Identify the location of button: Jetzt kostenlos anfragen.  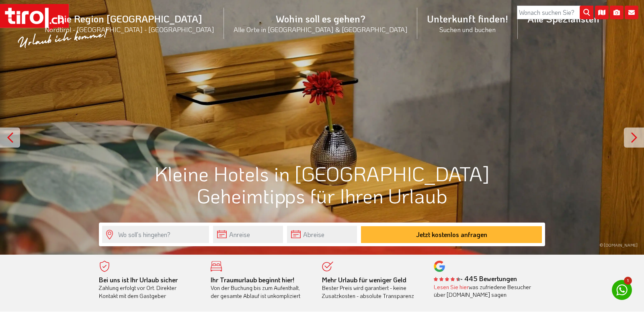
(452, 235).